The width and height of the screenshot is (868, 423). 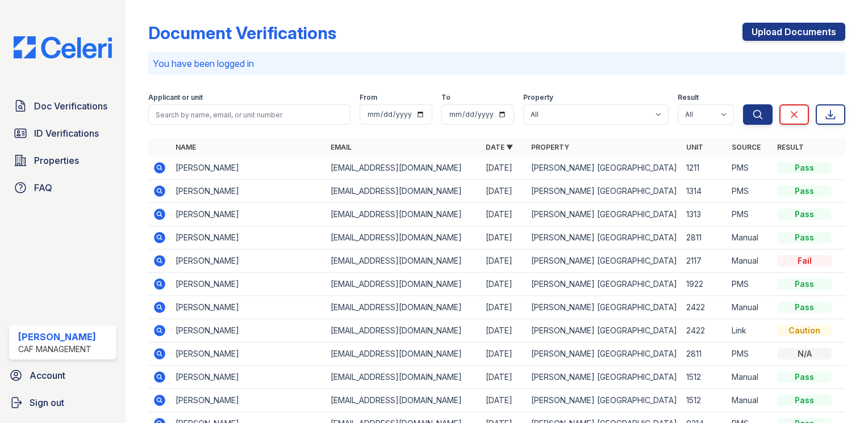 What do you see at coordinates (497, 63) in the screenshot?
I see `p: You have been logged in` at bounding box center [497, 63].